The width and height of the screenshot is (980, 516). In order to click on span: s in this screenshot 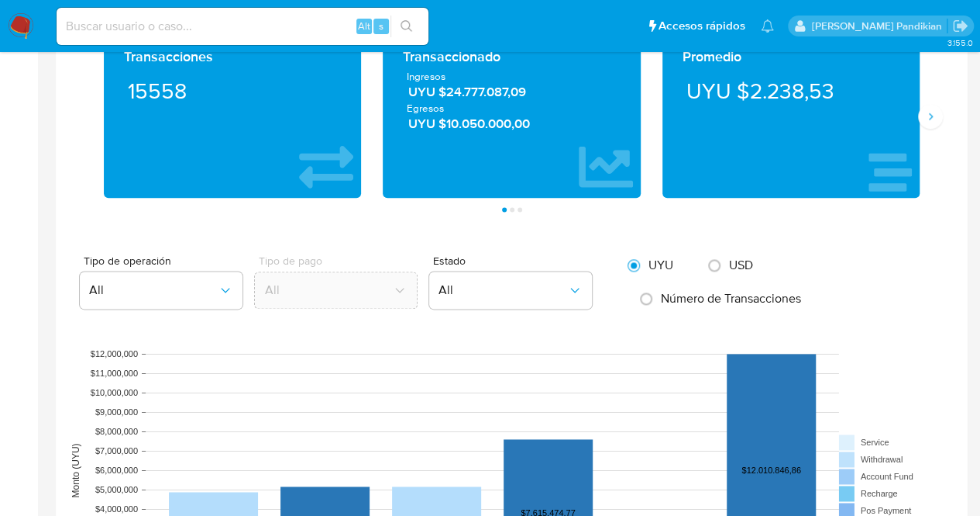, I will do `click(381, 26)`.